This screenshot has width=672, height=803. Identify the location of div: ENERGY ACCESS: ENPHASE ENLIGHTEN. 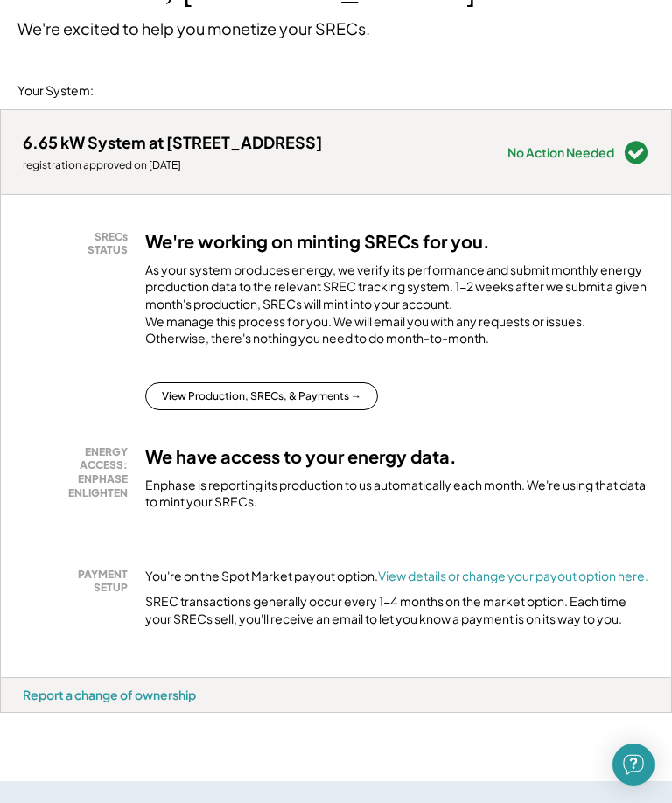
(79, 472).